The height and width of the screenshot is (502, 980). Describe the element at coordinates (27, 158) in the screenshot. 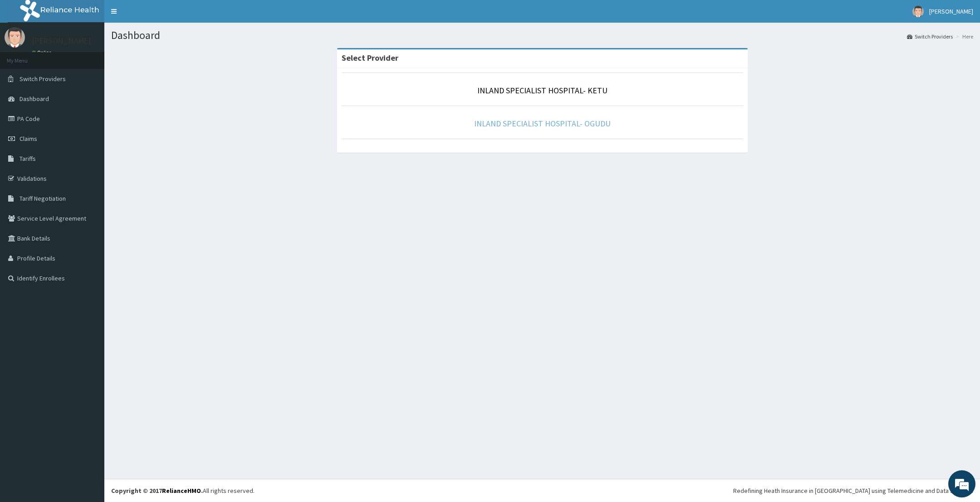

I see `span: Tariffs` at that location.